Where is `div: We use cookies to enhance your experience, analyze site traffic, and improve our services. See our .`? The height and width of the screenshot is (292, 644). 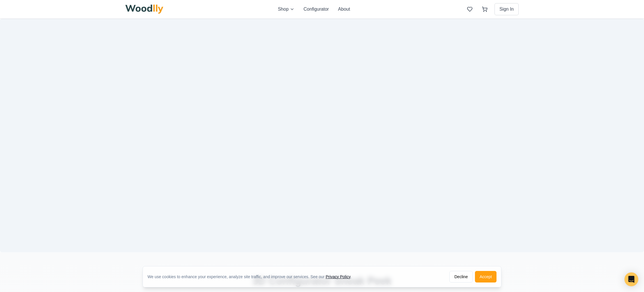
div: We use cookies to enhance your experience, analyze site traffic, and improve our services. See our . is located at coordinates (252, 276).